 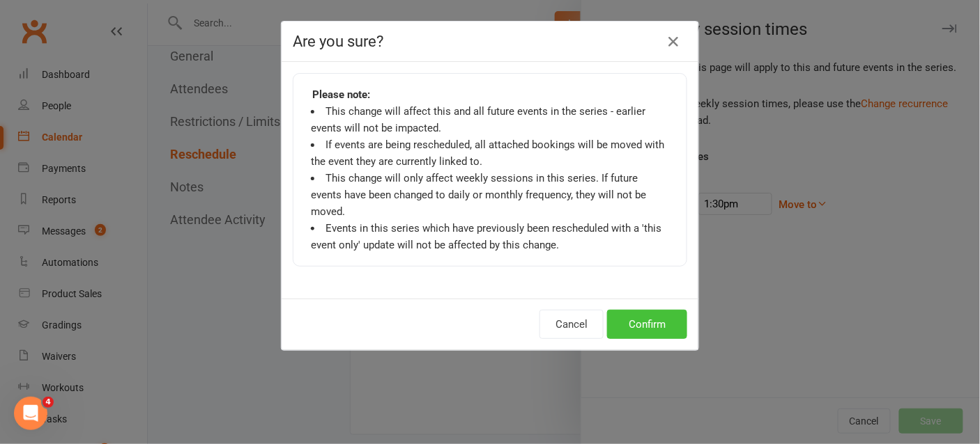 I want to click on button: Confirm, so click(x=647, y=324).